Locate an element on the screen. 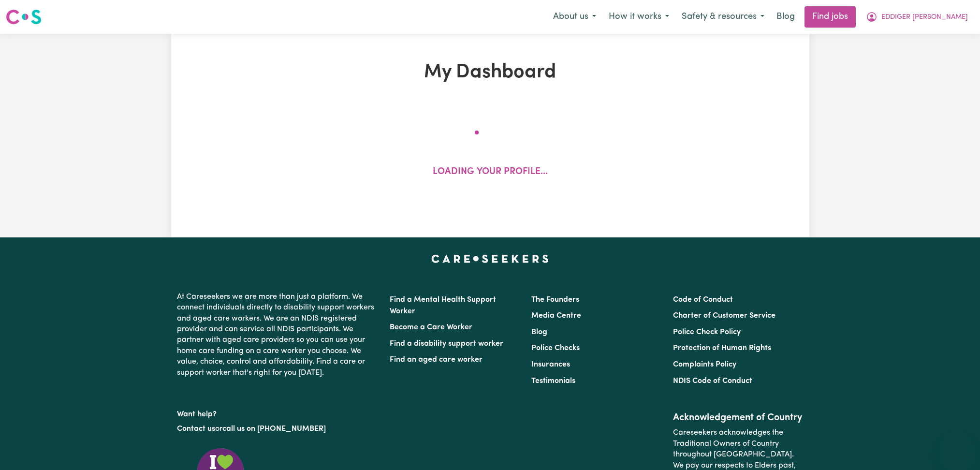 Image resolution: width=980 pixels, height=470 pixels. a: Charter of Customer Service is located at coordinates (724, 316).